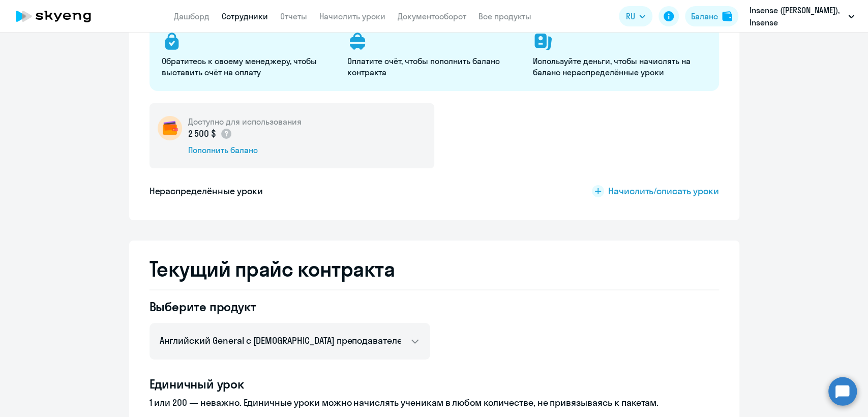 Image resolution: width=868 pixels, height=417 pixels. I want to click on p: Используйте деньги, чтобы начислять на баланс нераспределённые уроки, so click(619, 66).